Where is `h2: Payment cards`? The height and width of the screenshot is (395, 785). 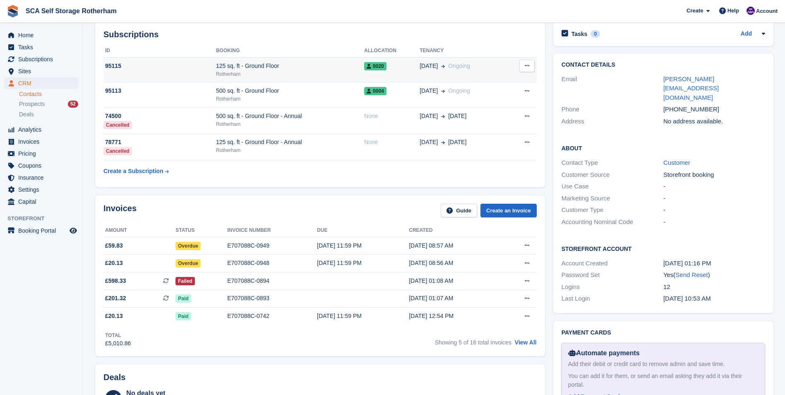 h2: Payment cards is located at coordinates (664, 333).